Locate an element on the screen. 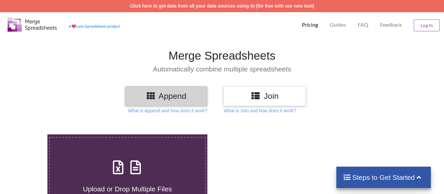  span: Feedback is located at coordinates (391, 25).